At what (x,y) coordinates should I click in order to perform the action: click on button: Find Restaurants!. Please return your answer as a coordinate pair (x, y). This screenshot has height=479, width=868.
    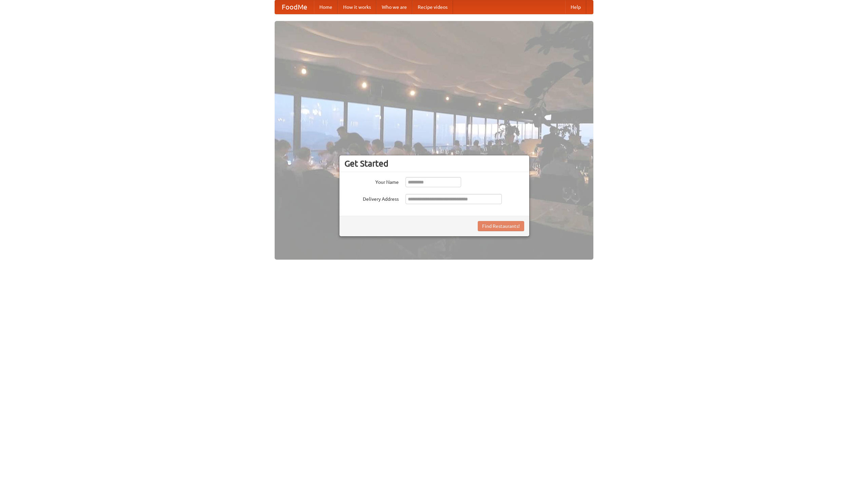
    Looking at the image, I should click on (501, 227).